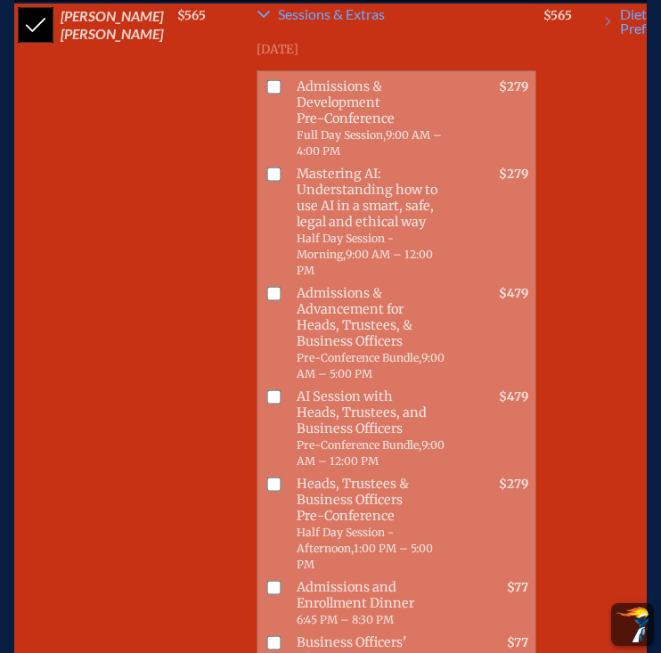 Image resolution: width=661 pixels, height=653 pixels. I want to click on span: Admissions & Advancement for Heads, Trustees, & Business Officers, so click(373, 333).